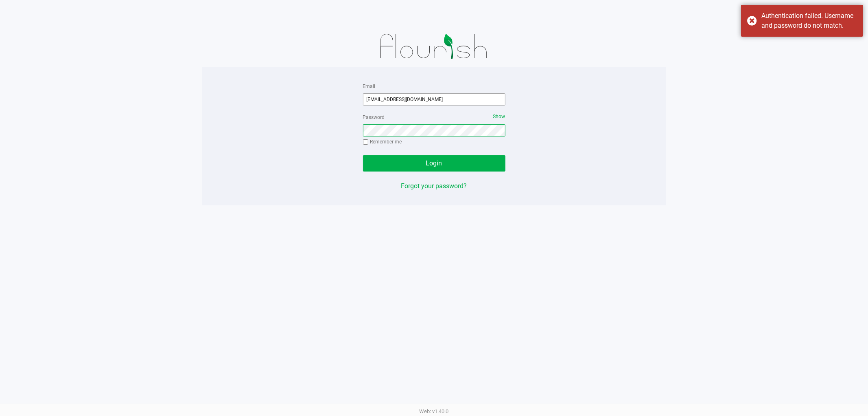 This screenshot has width=868, height=416. I want to click on label: Password, so click(374, 117).